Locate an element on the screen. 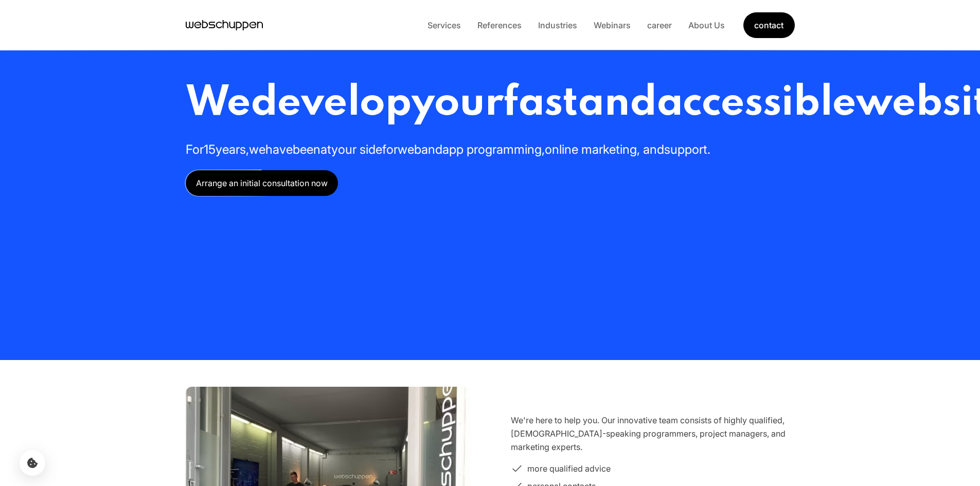 The width and height of the screenshot is (980, 486). font: References is located at coordinates (500, 25).